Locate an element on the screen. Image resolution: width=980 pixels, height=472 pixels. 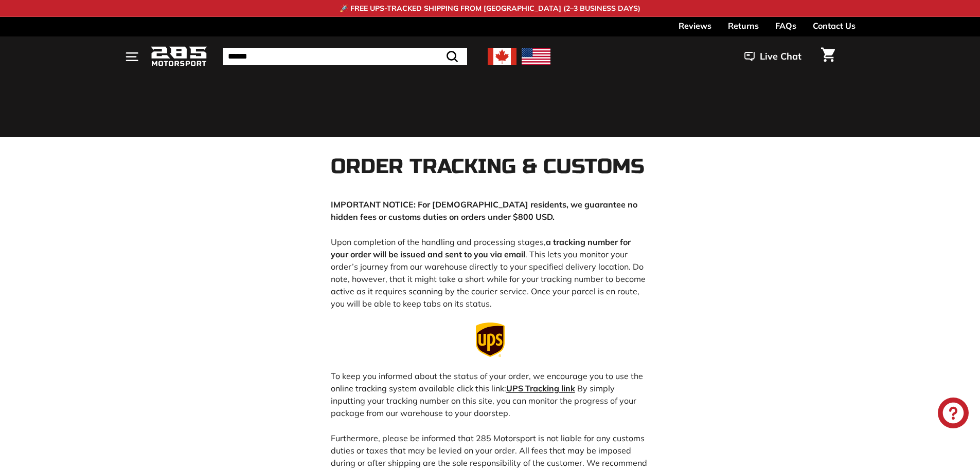
span: Upon completion of the handling and processing stages, is located at coordinates (438, 242).